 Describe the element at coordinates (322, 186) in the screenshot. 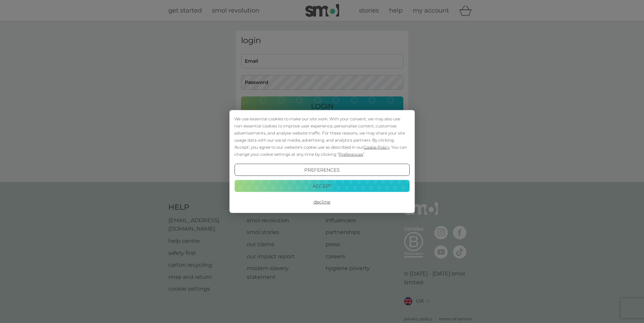

I see `button: Accept` at that location.